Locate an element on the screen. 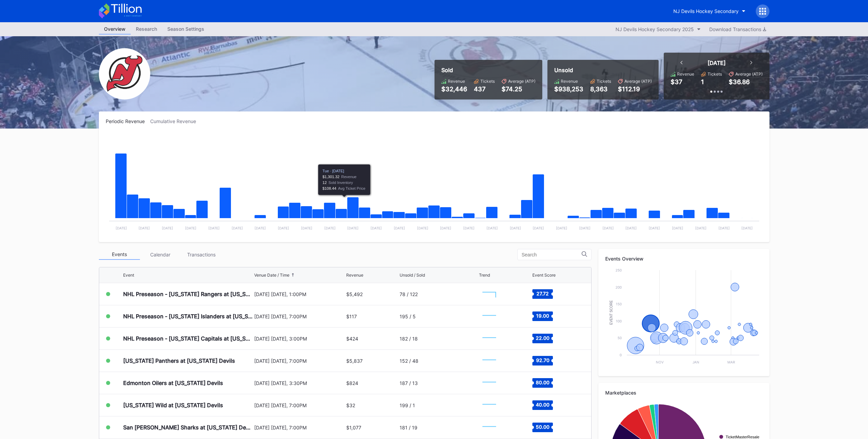 Image resolution: width=868 pixels, height=439 pixels. div: Research is located at coordinates (147, 29).